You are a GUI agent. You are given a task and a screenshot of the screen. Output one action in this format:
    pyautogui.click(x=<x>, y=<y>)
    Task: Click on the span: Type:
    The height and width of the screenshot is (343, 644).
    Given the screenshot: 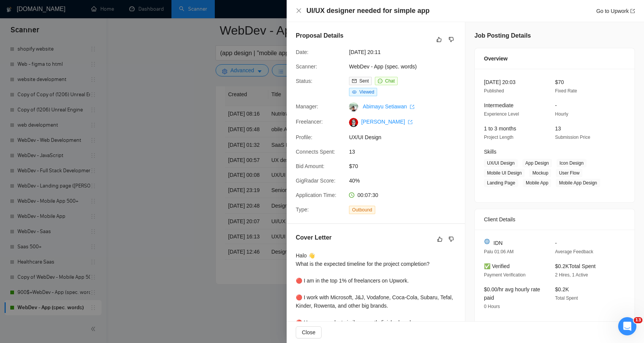 What is the action you would take?
    pyautogui.click(x=302, y=210)
    